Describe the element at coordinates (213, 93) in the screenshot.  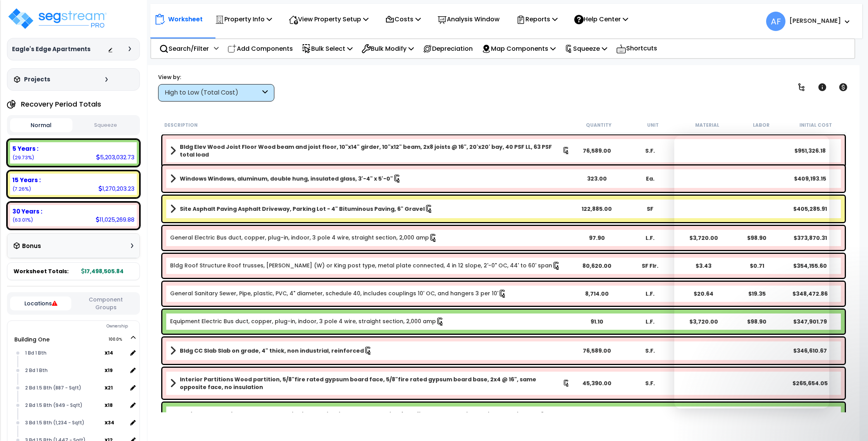
I see `div: High to Low (Total Cost)` at that location.